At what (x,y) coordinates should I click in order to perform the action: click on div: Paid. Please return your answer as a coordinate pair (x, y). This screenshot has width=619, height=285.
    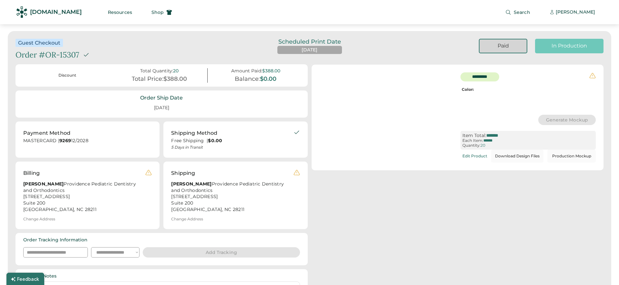
    Looking at the image, I should click on (503, 46).